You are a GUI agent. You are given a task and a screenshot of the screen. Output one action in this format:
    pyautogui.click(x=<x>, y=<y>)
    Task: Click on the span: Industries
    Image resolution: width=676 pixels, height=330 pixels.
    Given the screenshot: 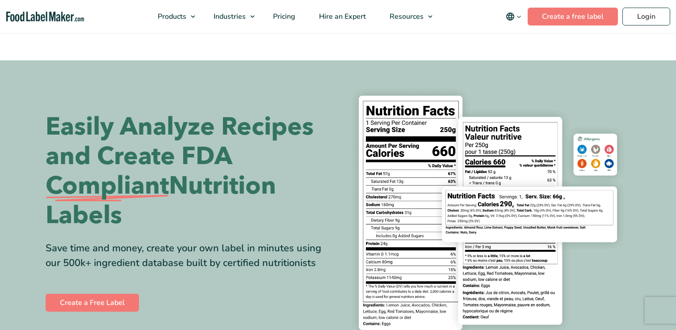 What is the action you would take?
    pyautogui.click(x=229, y=17)
    